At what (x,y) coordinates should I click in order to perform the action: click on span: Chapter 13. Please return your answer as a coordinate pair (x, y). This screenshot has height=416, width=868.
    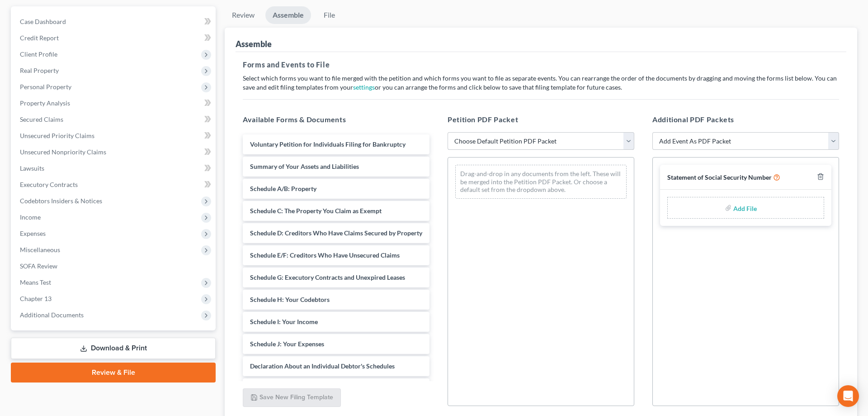
    Looking at the image, I should click on (36, 298).